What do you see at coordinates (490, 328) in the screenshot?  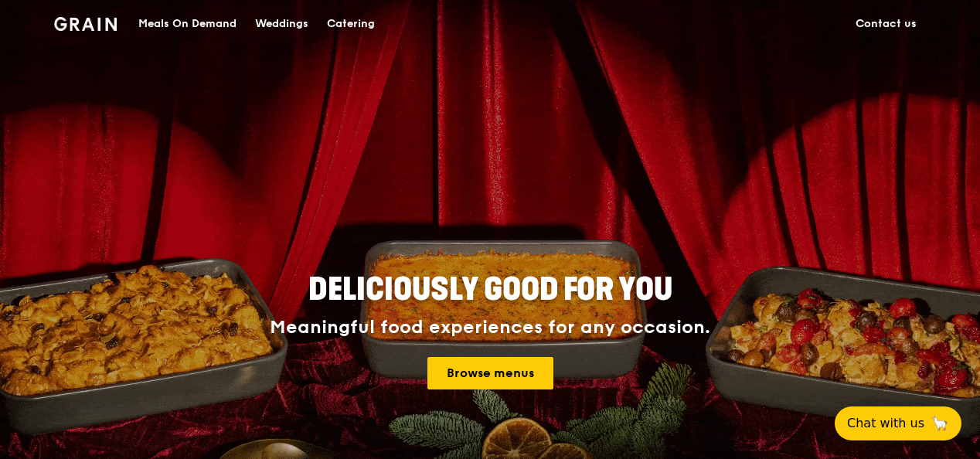 I see `div: Meaningful food experiences for any occasion.` at bounding box center [490, 328].